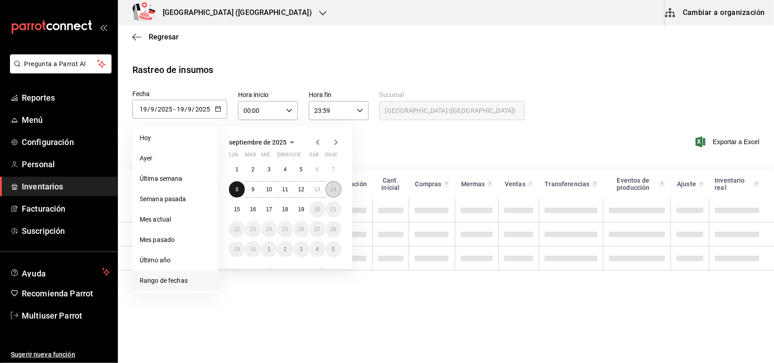 The width and height of the screenshot is (774, 363). I want to click on button: Regresar, so click(156, 37).